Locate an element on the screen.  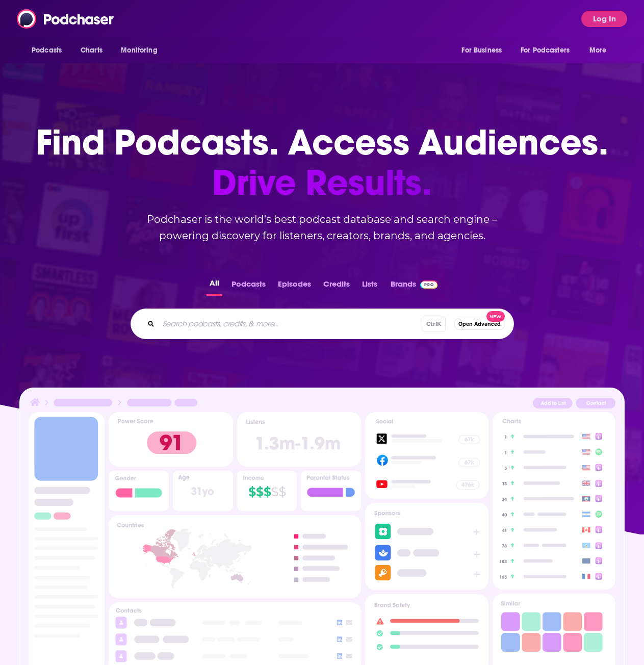
button: Podcasts is located at coordinates (249, 286).